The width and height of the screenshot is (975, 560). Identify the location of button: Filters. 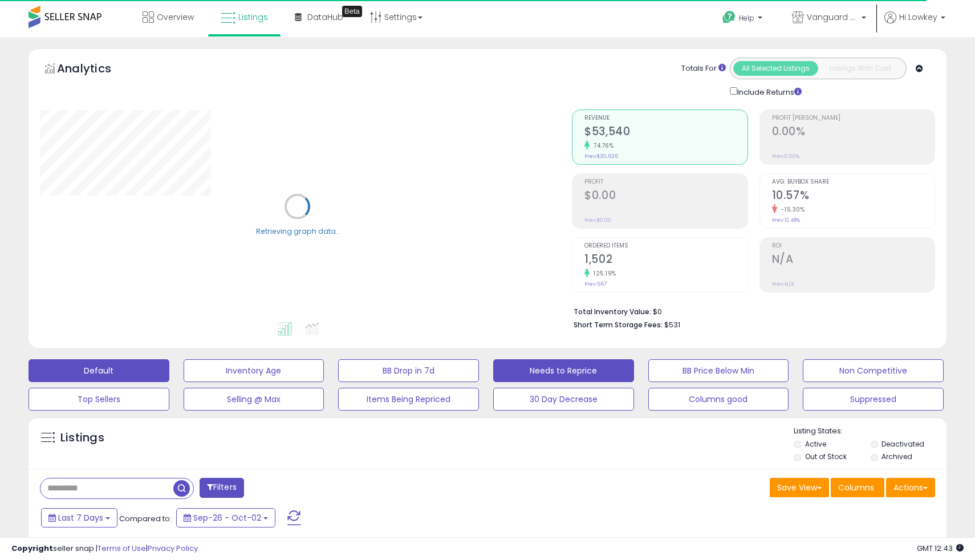
(222, 487).